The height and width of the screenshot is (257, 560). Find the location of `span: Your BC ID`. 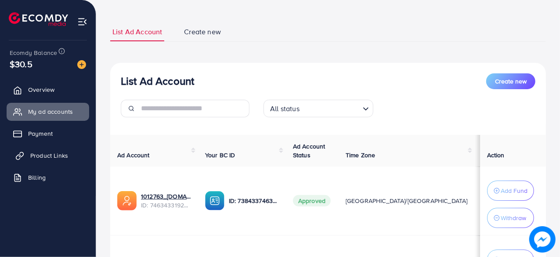

span: Your BC ID is located at coordinates (220, 155).